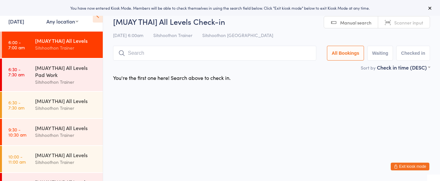  I want to click on span: Manual search, so click(356, 23).